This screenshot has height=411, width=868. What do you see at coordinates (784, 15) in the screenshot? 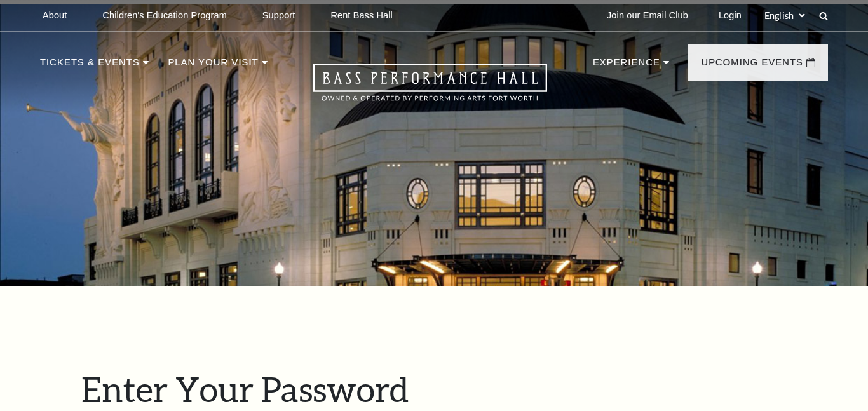
I see `select: Select:` at bounding box center [784, 15].